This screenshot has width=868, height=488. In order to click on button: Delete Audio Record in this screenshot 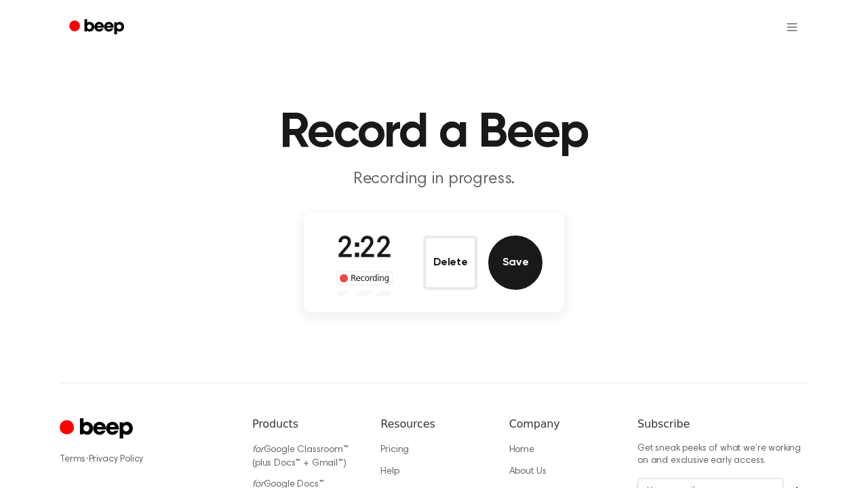, I will do `click(450, 263)`.